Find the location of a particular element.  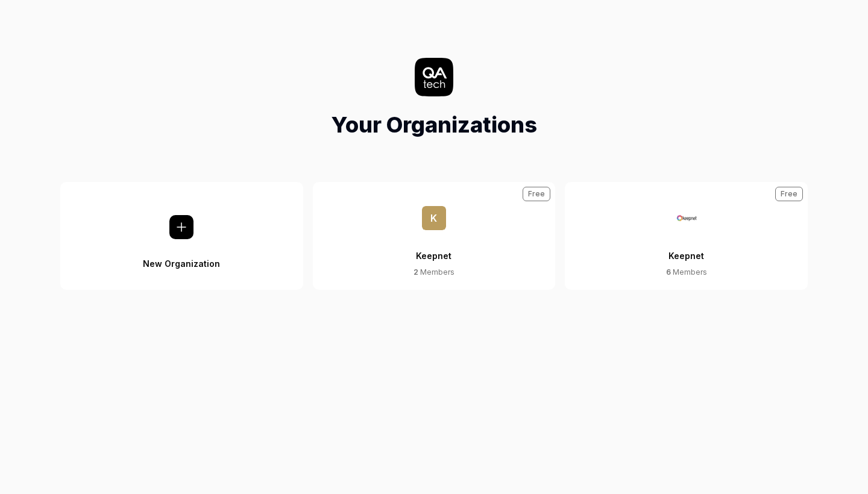

button: New Organization is located at coordinates (181, 236).